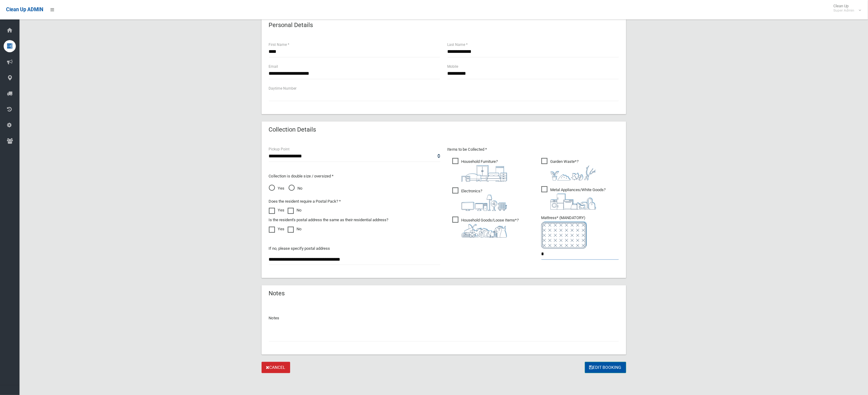 This screenshot has width=868, height=395. What do you see at coordinates (480, 170) in the screenshot?
I see `span: Household Furniture` at bounding box center [480, 170].